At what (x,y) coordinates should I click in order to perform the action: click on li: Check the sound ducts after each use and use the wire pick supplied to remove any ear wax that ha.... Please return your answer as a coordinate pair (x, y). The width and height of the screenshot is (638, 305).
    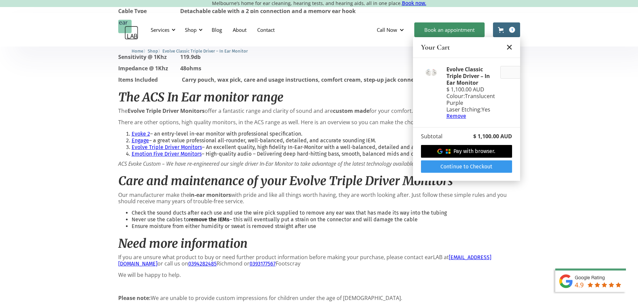
    Looking at the image, I should click on (326, 213).